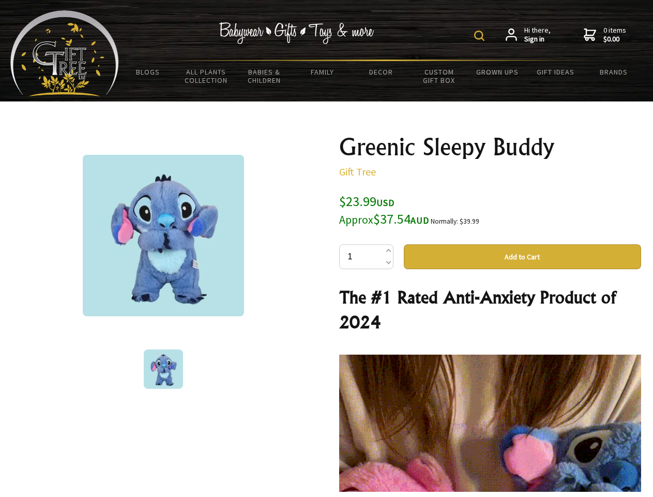 The image size is (653, 497). Describe the element at coordinates (523, 257) in the screenshot. I see `button: Add to Cart` at that location.